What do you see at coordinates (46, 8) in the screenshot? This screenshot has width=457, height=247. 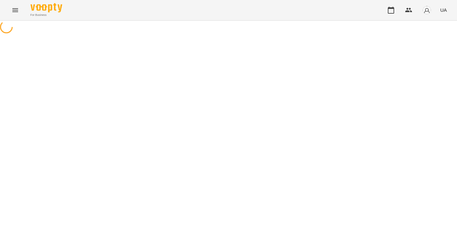 I see `img: Voopty Logo` at bounding box center [46, 8].